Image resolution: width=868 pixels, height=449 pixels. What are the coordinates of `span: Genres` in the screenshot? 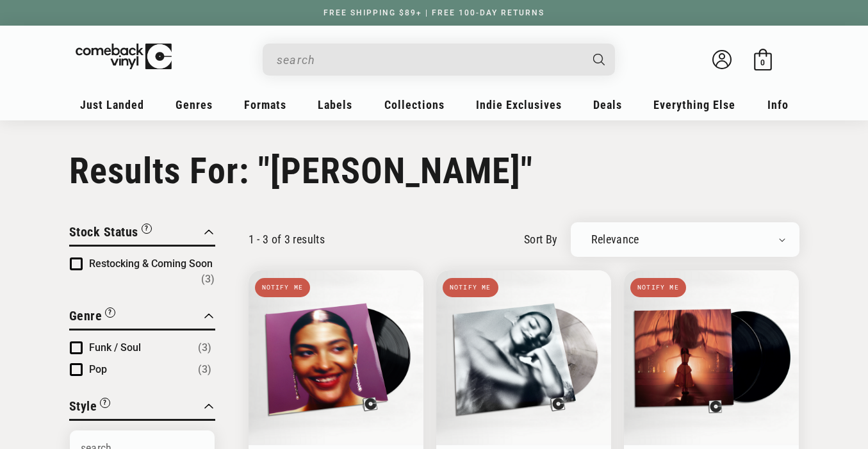 It's located at (194, 105).